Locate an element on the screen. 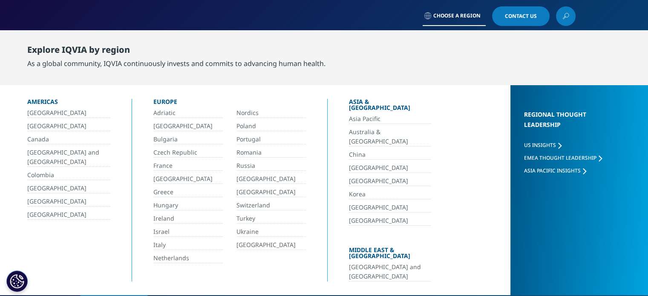 This screenshot has width=648, height=296. a: Israel is located at coordinates (188, 232).